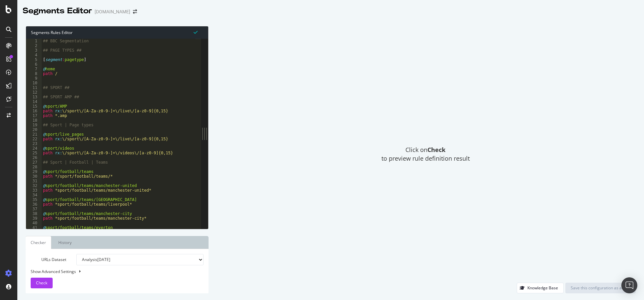 The height and width of the screenshot is (300, 644). I want to click on div: 15, so click(33, 106).